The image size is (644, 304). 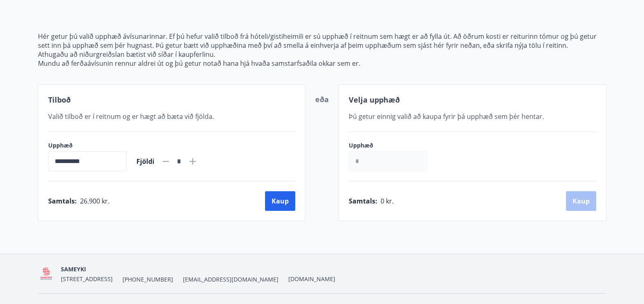 I want to click on button: Kaup, so click(x=280, y=201).